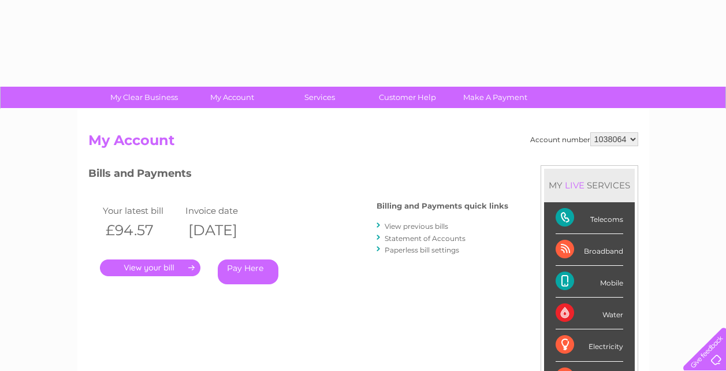  What do you see at coordinates (298, 175) in the screenshot?
I see `h3: Bills and Payments` at bounding box center [298, 175].